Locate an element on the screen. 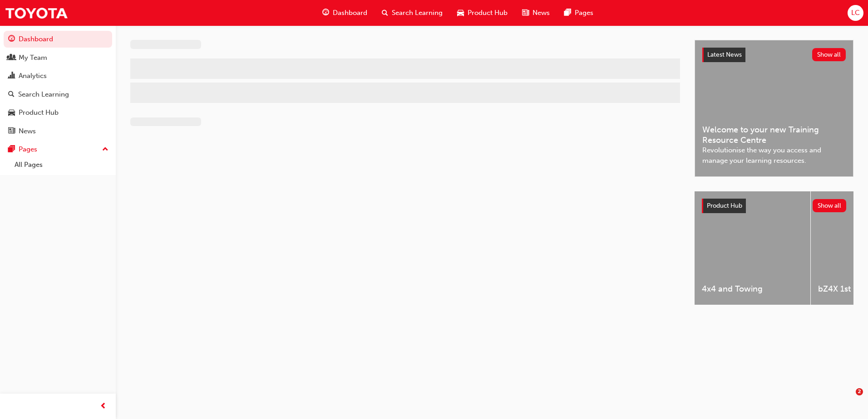 The width and height of the screenshot is (868, 419). div: Product Hub is located at coordinates (39, 112).